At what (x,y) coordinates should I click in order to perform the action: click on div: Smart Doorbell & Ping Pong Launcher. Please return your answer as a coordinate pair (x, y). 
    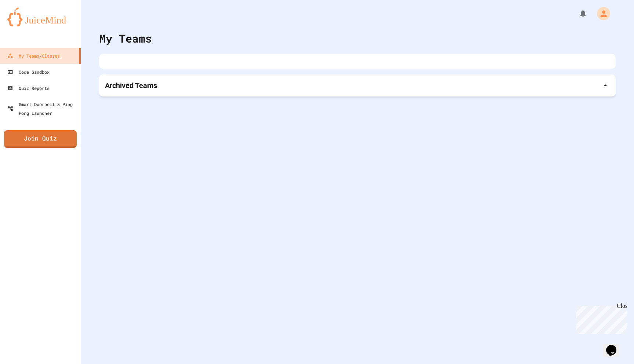
    Looking at the image, I should click on (43, 109).